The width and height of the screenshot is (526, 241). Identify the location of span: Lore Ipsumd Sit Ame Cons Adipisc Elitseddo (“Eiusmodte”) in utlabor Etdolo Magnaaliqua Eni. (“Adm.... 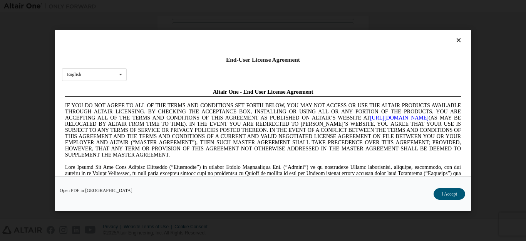
(201, 106).